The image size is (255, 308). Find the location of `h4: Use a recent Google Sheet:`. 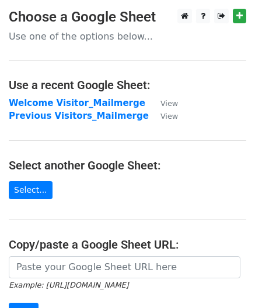

h4: Use a recent Google Sheet: is located at coordinates (127, 85).